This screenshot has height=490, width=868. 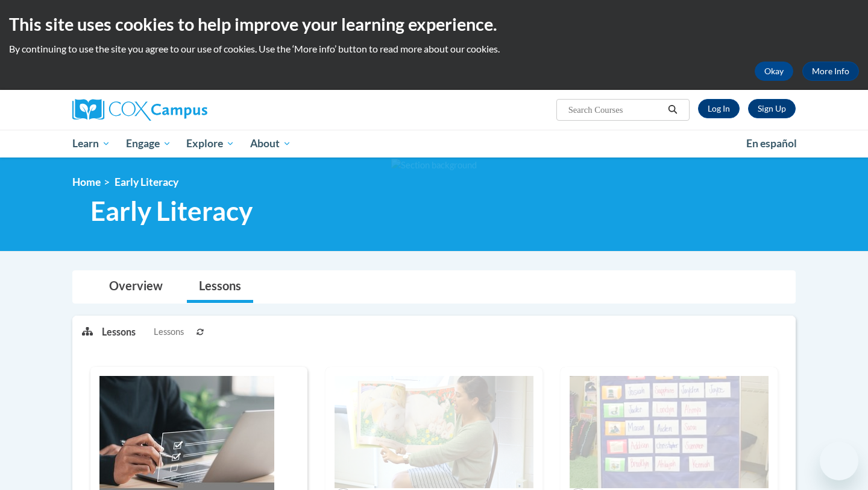 What do you see at coordinates (220, 286) in the screenshot?
I see `a: Lessons` at bounding box center [220, 286].